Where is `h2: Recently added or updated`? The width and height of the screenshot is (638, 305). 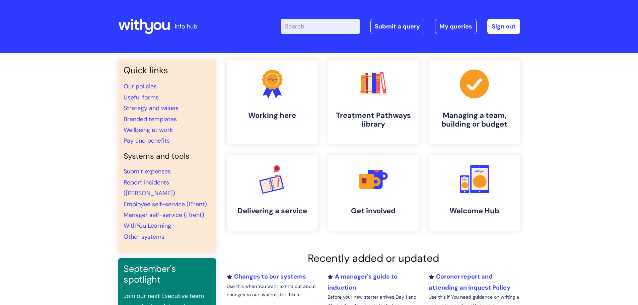
h2: Recently added or updated is located at coordinates (373, 258).